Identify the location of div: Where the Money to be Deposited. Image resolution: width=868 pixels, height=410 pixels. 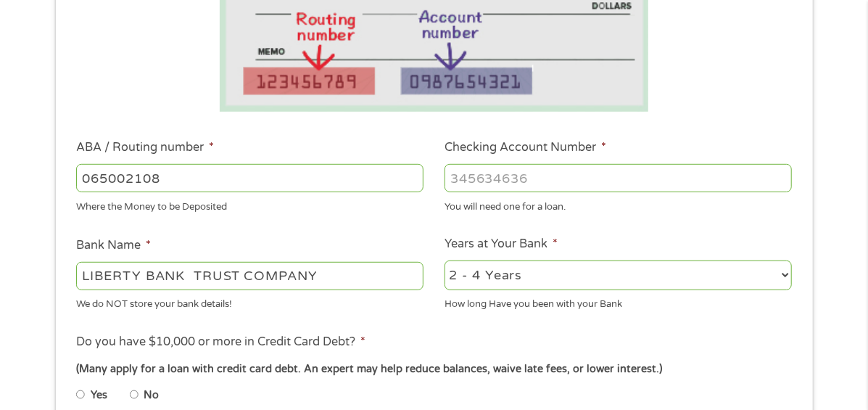
(250, 204).